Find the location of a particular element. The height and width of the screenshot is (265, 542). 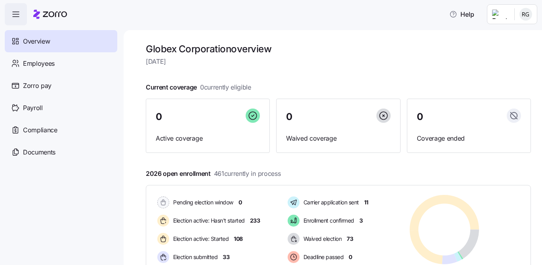

span: Coverage ended is located at coordinates (469, 138).